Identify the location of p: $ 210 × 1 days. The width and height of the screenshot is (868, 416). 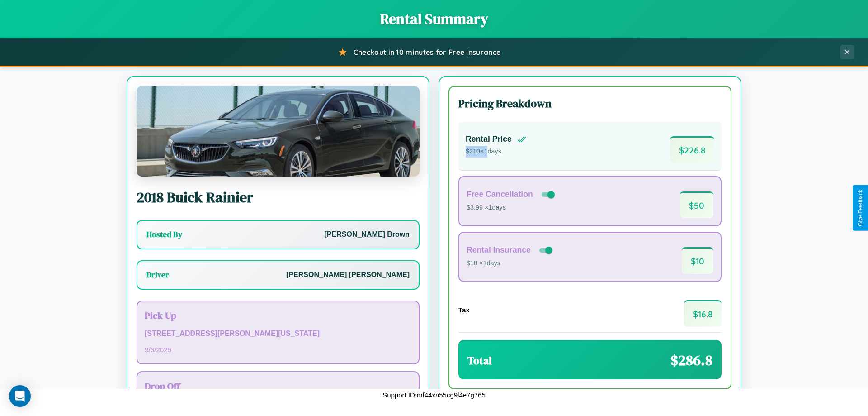
(496, 152).